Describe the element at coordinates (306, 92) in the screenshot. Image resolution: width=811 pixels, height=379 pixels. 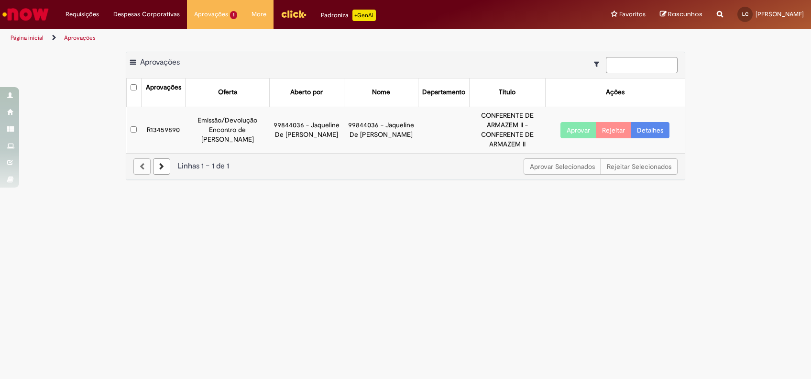
I see `div: Aberto por` at that location.